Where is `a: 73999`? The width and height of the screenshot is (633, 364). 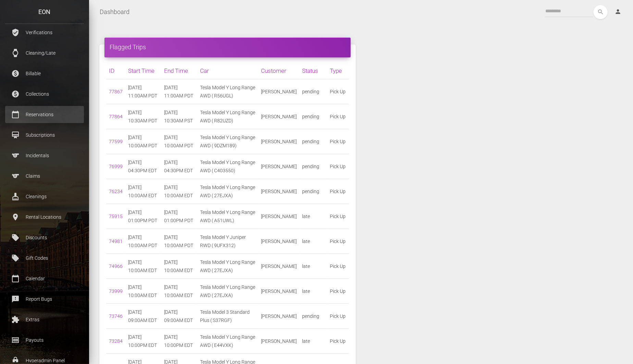
a: 73999 is located at coordinates (116, 292).